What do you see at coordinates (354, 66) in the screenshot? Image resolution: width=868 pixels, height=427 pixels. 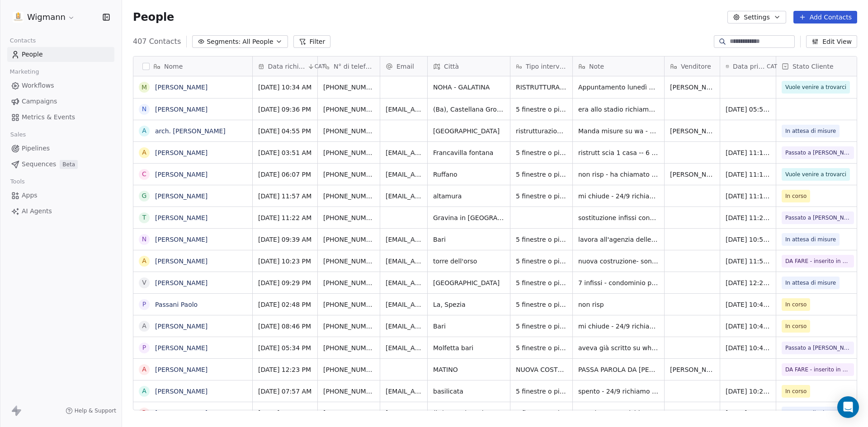 I see `span: N° di telefono` at bounding box center [354, 66].